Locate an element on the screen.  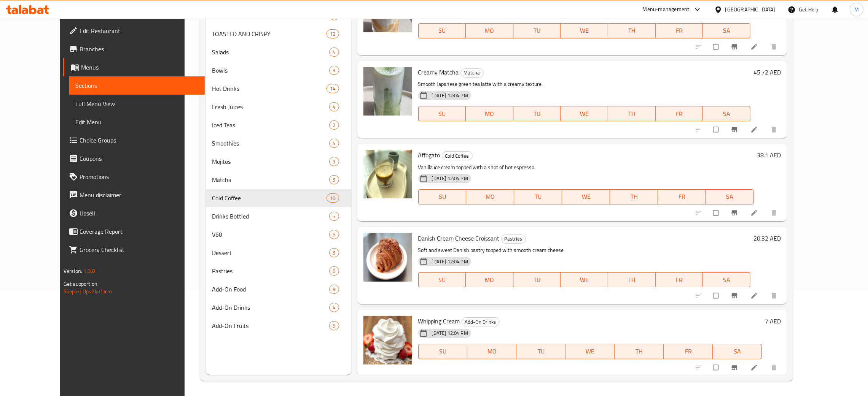
span: TOASTED AND CRISPY is located at coordinates (270, 34).